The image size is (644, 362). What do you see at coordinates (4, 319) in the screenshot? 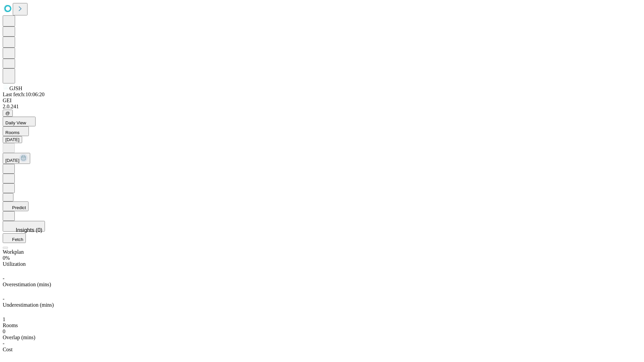
I see `span: 1` at bounding box center [4, 319].